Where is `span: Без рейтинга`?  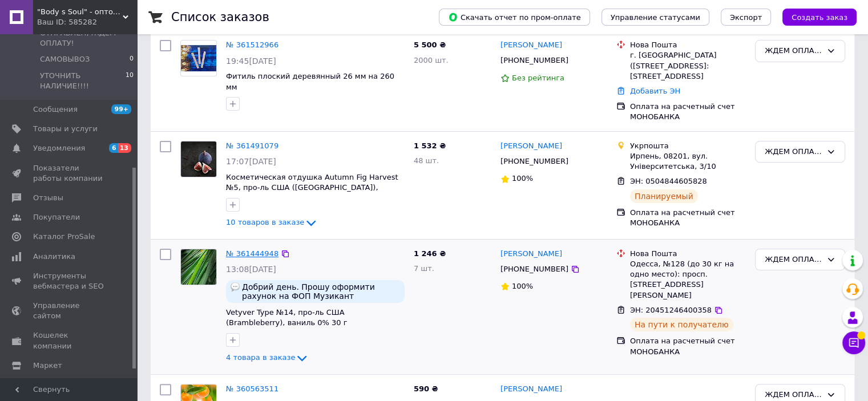
span: Без рейтинга is located at coordinates (538, 78).